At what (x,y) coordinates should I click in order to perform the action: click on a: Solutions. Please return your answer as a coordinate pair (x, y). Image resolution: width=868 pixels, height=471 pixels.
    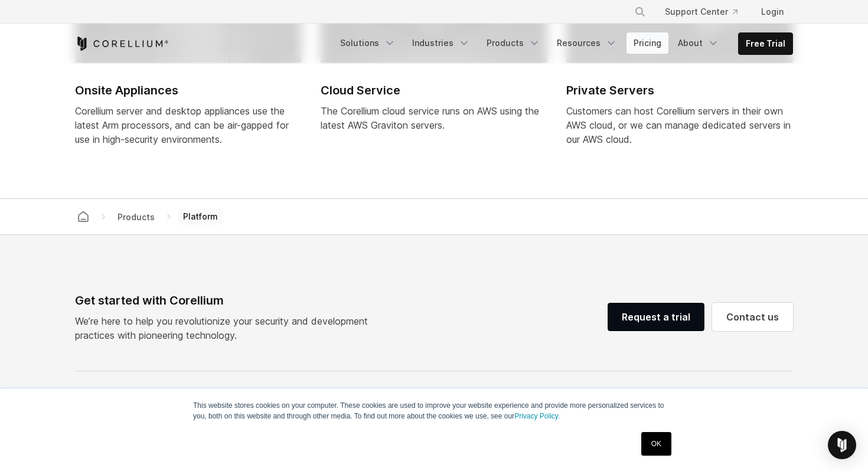
    Looking at the image, I should click on (367, 43).